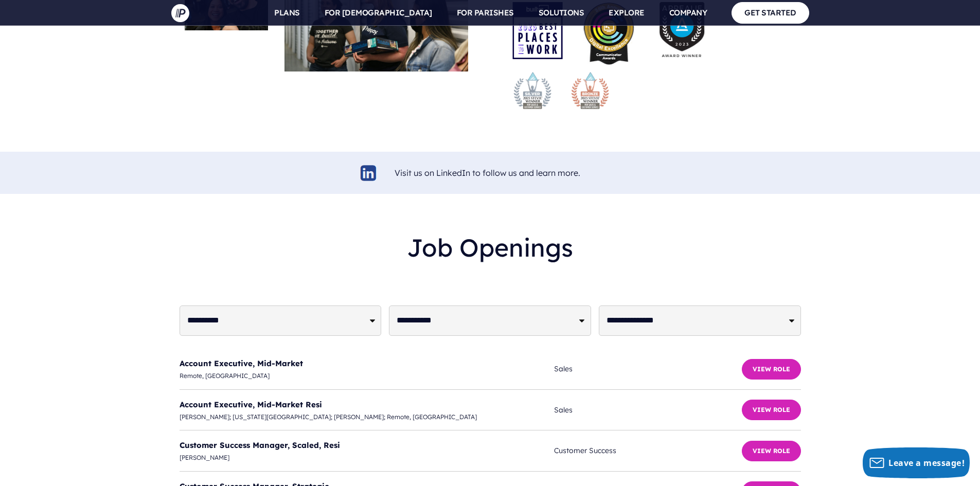  I want to click on h2: Job Openings, so click(491, 248).